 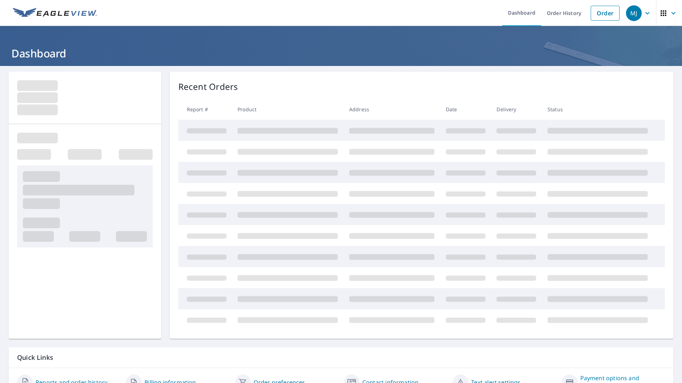 I want to click on a: Order, so click(x=605, y=13).